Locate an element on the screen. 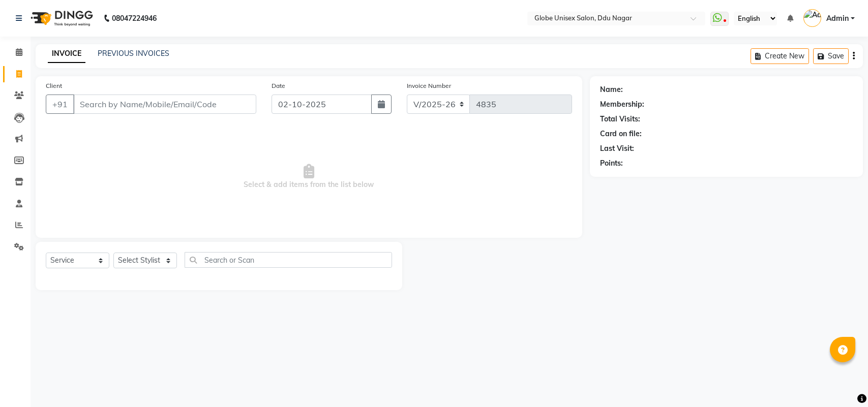 The width and height of the screenshot is (868, 407). label: Invoice Number is located at coordinates (428, 86).